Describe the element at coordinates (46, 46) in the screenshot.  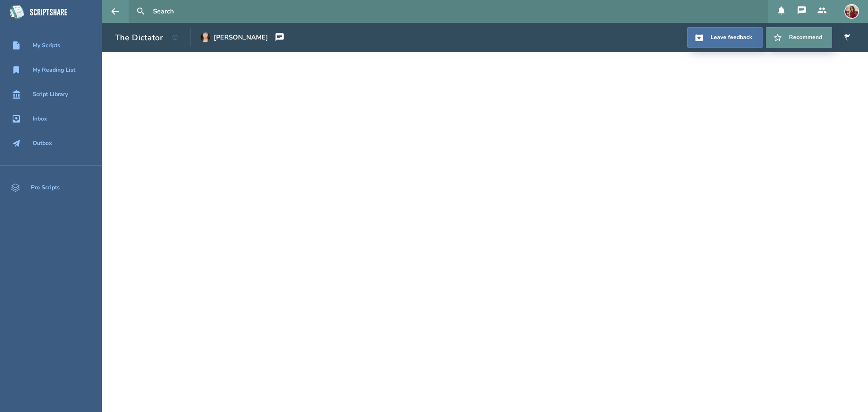
I see `div: My Scripts` at that location.